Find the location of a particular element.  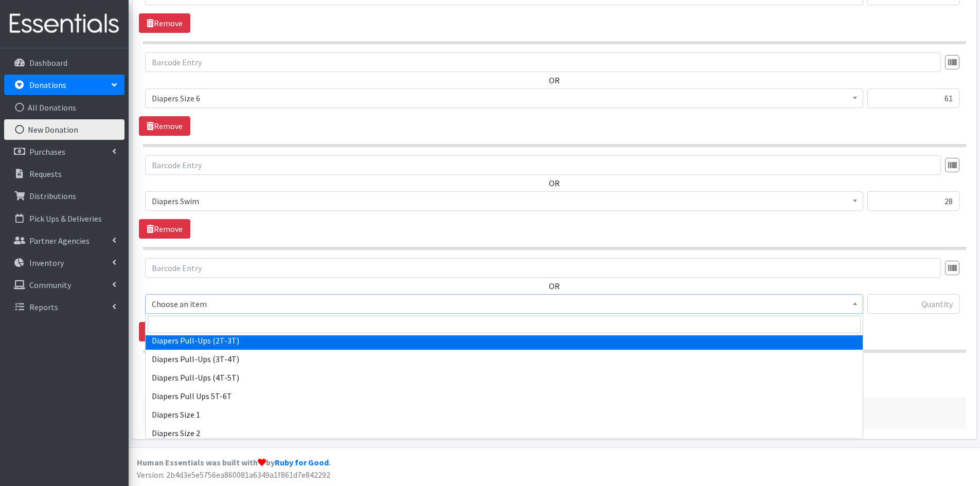

p: Dashboard is located at coordinates (48, 62).